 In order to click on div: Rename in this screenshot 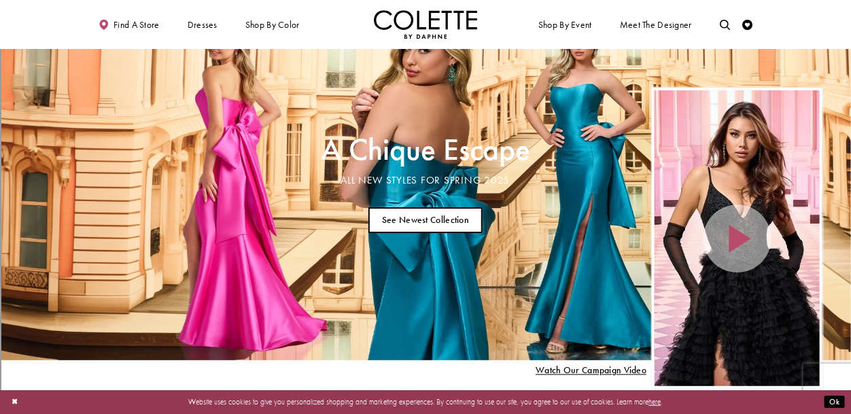, I will do `click(425, 85)`.